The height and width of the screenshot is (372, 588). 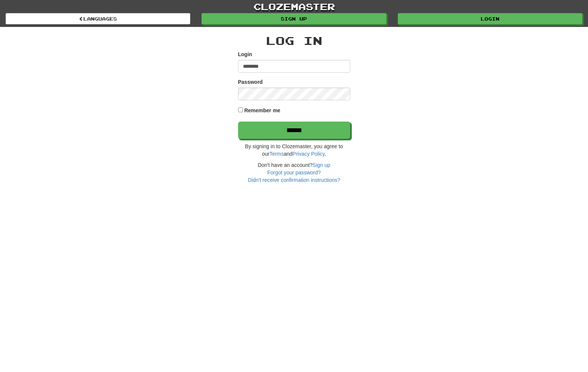 I want to click on a: Didn't receive confirmation instructions?, so click(x=294, y=180).